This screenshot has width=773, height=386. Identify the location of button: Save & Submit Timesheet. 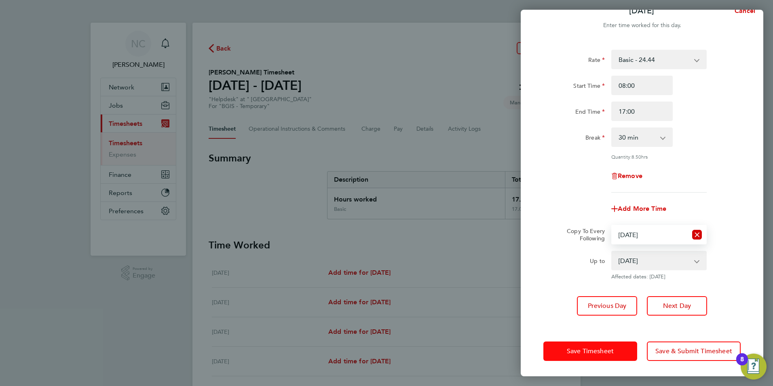
(694, 351).